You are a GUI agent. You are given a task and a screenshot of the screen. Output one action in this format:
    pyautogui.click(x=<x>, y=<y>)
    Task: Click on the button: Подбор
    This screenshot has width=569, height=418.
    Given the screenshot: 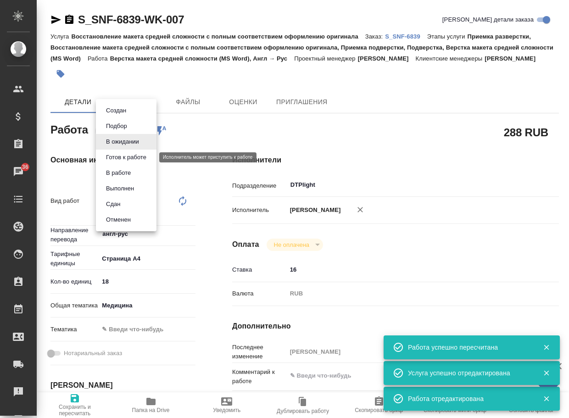 What is the action you would take?
    pyautogui.click(x=117, y=126)
    